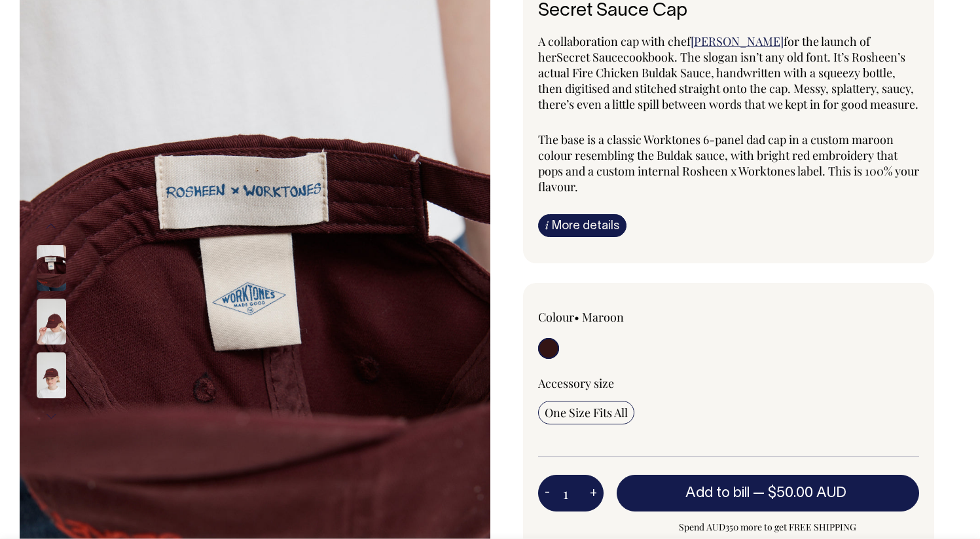 The height and width of the screenshot is (539, 980). What do you see at coordinates (546, 225) in the screenshot?
I see `span: i` at bounding box center [546, 225].